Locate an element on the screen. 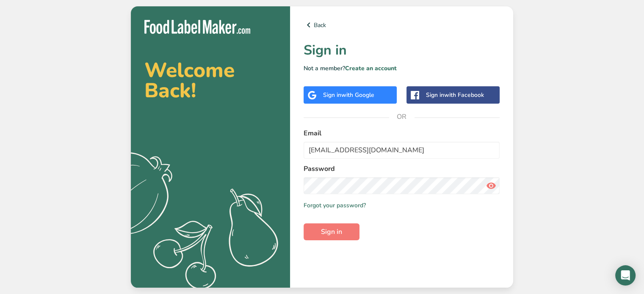  button: Sign in is located at coordinates (331, 232).